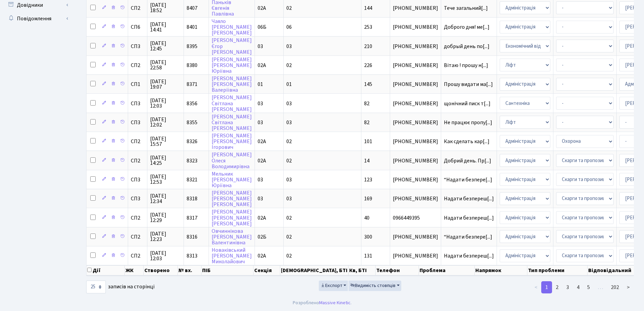  I want to click on span: 8326, so click(192, 142).